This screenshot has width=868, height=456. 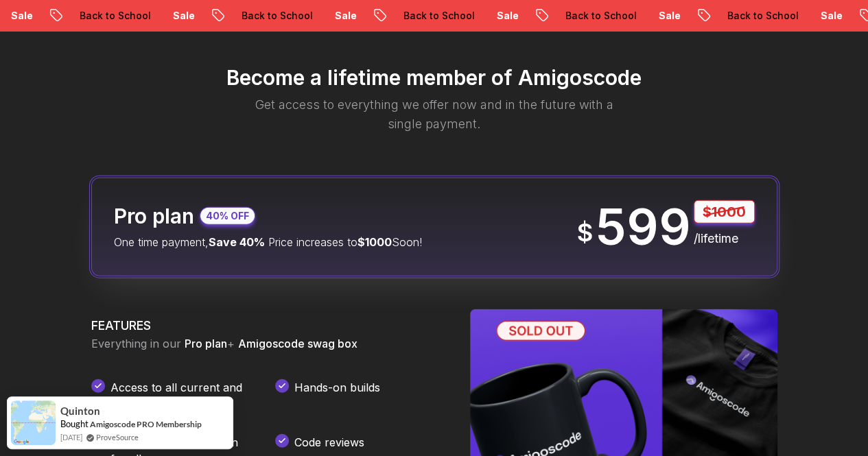 What do you see at coordinates (80, 411) in the screenshot?
I see `span: Quinton` at bounding box center [80, 411].